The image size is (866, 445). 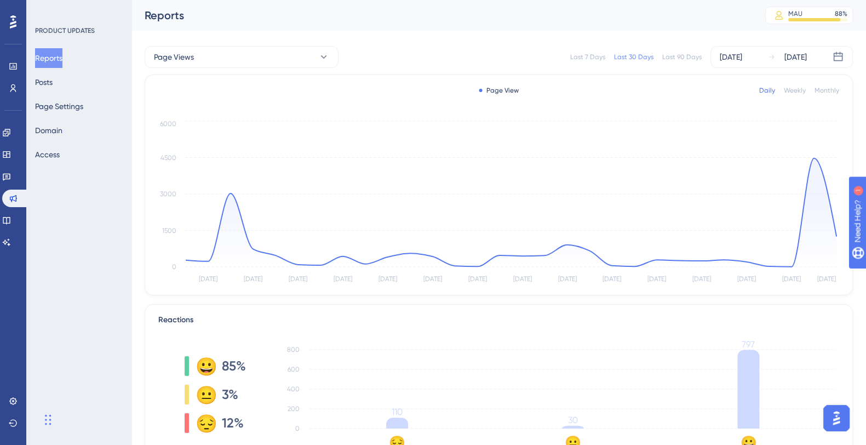 What do you see at coordinates (49, 130) in the screenshot?
I see `button: Domain` at bounding box center [49, 130].